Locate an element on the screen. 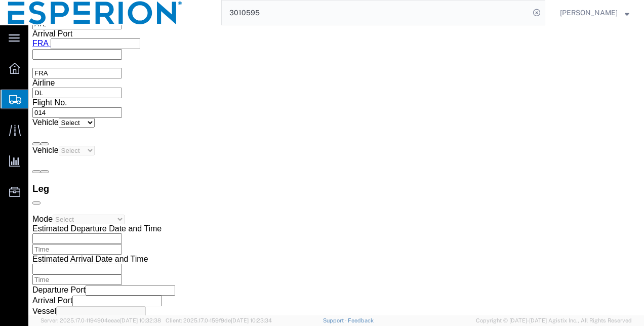 The width and height of the screenshot is (644, 326). span: Client: 2025.17.0-159f9de is located at coordinates (218, 321).